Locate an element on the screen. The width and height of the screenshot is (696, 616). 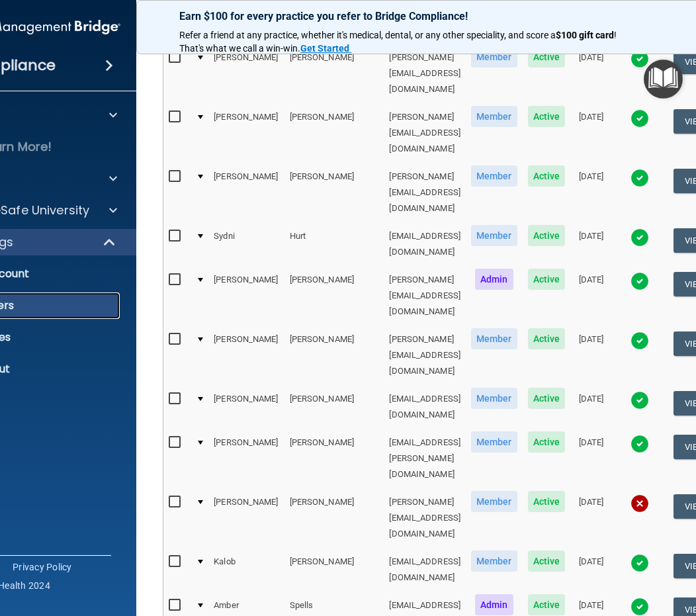
p: Earn $100 for every practice you refer to Bridge Compliance! is located at coordinates (409, 16).